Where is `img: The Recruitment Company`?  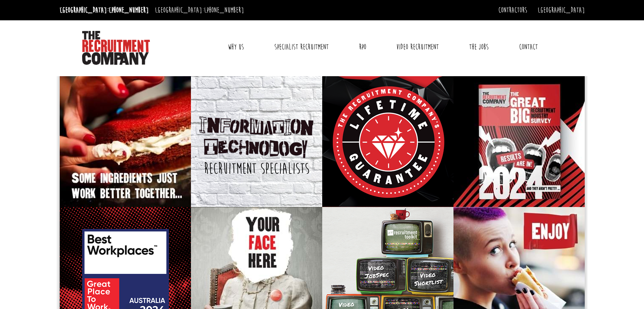
img: The Recruitment Company is located at coordinates (116, 48).